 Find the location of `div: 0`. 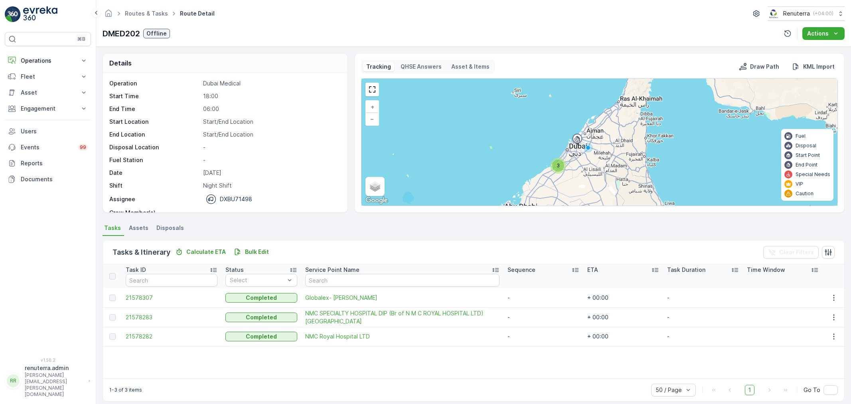

div: 0 is located at coordinates (599, 142).